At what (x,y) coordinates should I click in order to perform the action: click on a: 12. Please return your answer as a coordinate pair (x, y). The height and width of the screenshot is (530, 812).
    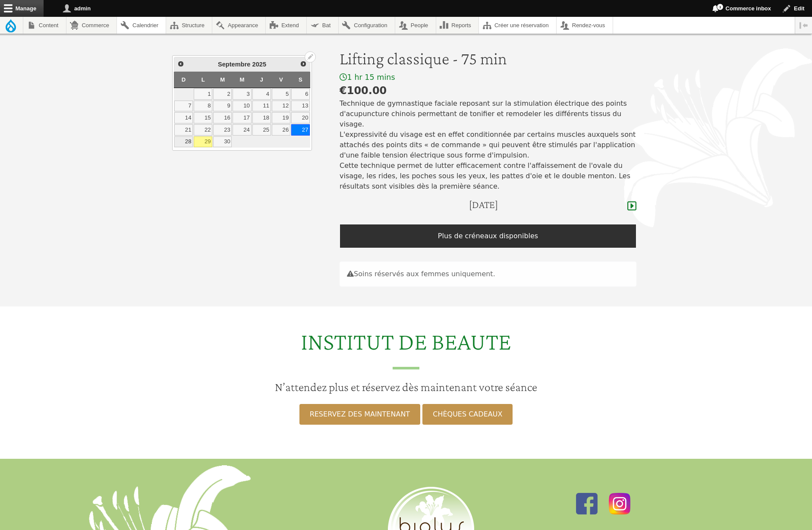
    Looking at the image, I should click on (281, 106).